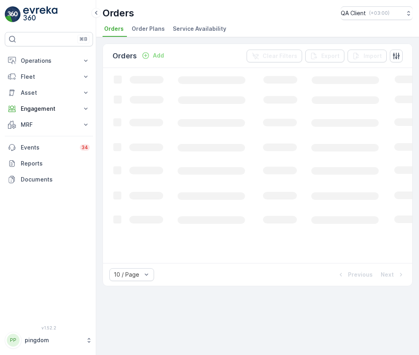 The image size is (419, 355). I want to click on a: Documents, so click(49, 179).